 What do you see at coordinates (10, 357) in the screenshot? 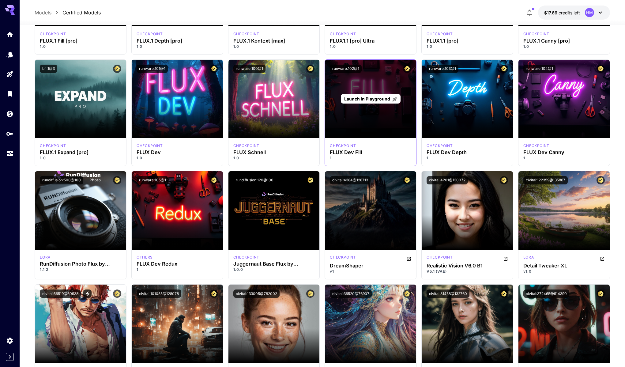
I see `button: Expand sidebar` at bounding box center [10, 357].